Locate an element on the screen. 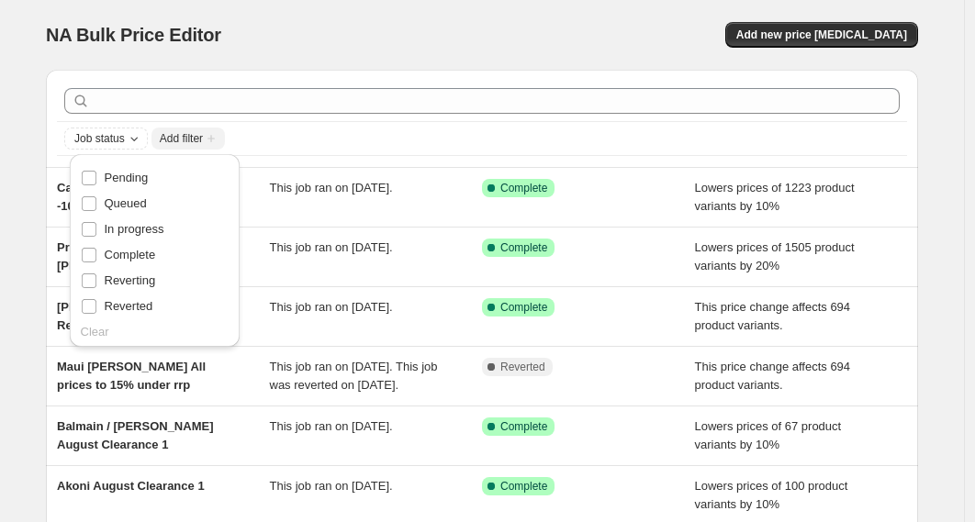  span: Lowers prices of 1223 product variants by 10% is located at coordinates (775, 196).